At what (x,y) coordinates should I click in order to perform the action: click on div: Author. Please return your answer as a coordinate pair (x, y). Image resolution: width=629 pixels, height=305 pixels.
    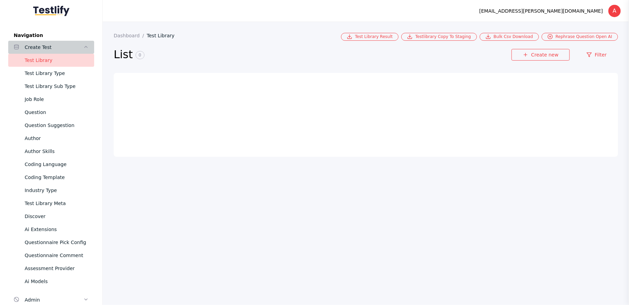
    Looking at the image, I should click on (57, 138).